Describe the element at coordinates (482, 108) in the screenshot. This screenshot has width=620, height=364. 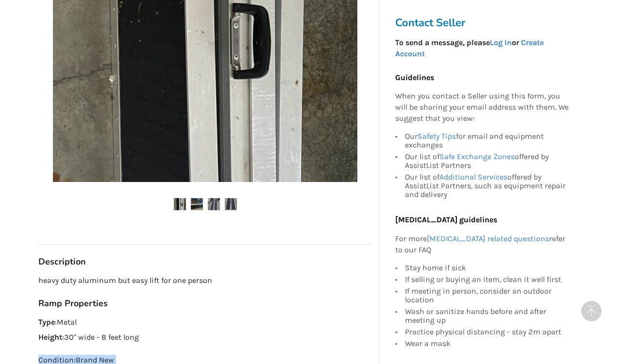
I see `p: When you contact a Seller using this form, you will be sharing your email address with them. We s...` at that location.